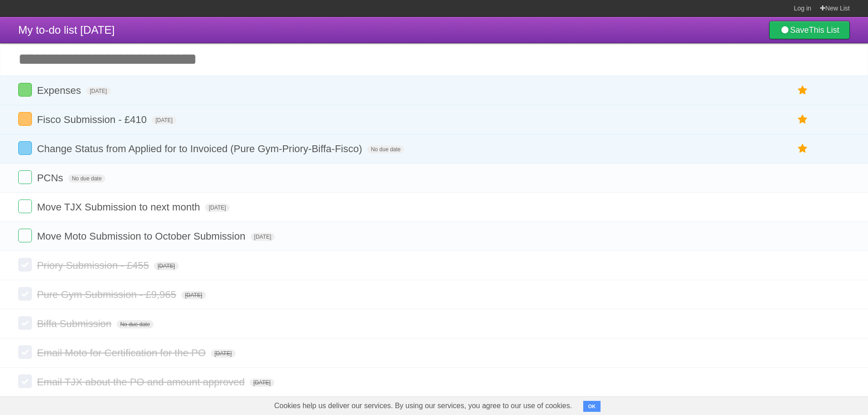 Image resolution: width=868 pixels, height=415 pixels. I want to click on span: Cookies help us deliver our services. By using our services, you agree to our use of cookies., so click(424, 406).